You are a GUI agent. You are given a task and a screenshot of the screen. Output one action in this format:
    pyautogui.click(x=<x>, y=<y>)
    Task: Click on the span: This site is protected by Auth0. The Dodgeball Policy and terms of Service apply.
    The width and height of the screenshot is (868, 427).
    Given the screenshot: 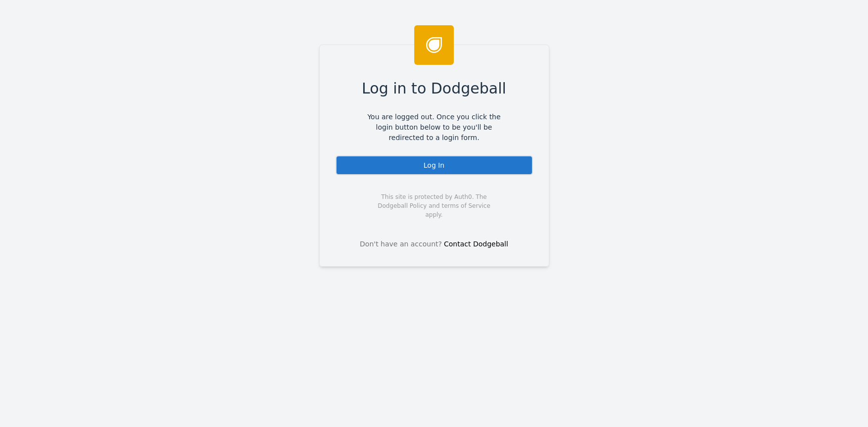 What is the action you would take?
    pyautogui.click(x=434, y=206)
    